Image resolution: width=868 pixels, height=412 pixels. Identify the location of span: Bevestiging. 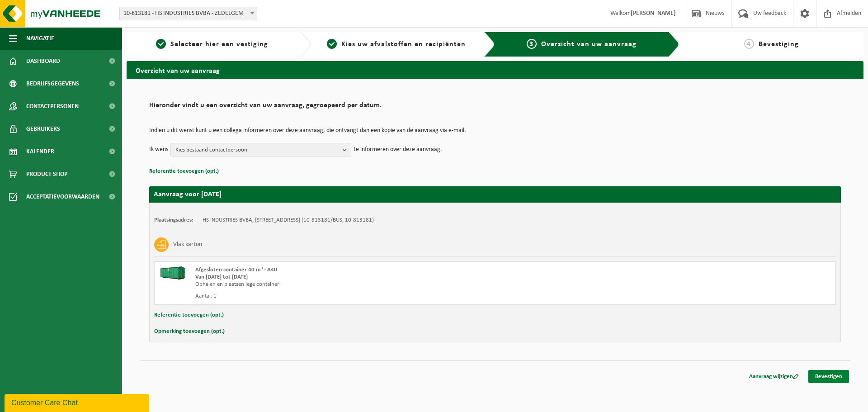
(778, 45).